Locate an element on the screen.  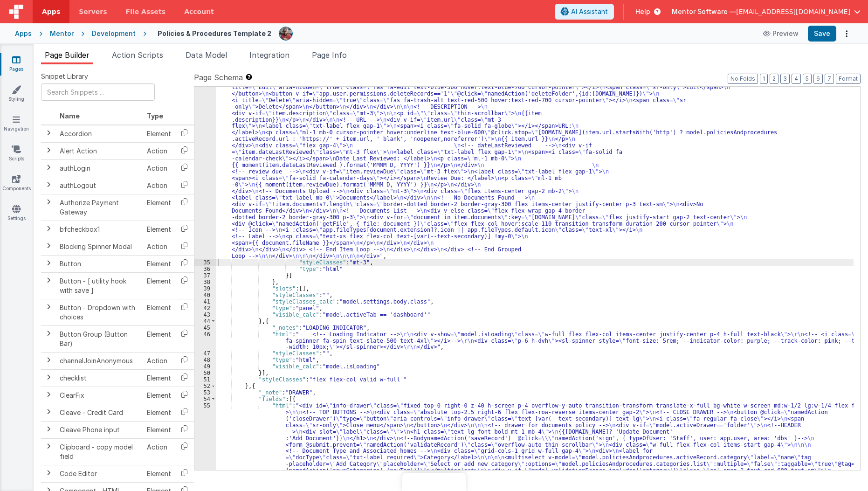
td: Alert Action is located at coordinates (100, 151).